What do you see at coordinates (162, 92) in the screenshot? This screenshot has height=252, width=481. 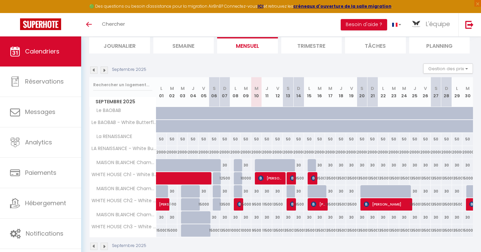 I see `th: 01` at bounding box center [162, 92].